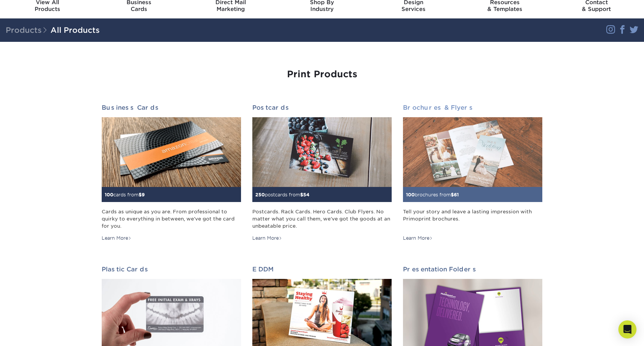  Describe the element at coordinates (322, 152) in the screenshot. I see `img: Postcards` at that location.